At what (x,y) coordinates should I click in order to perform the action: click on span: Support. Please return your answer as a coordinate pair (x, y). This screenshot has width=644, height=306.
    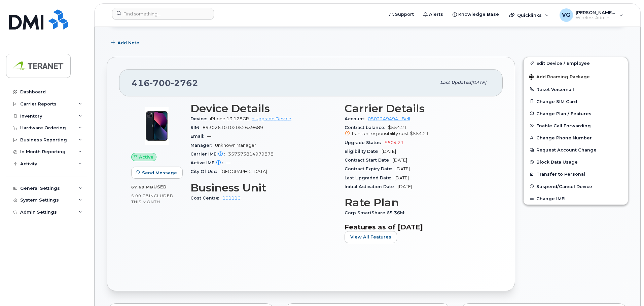
    Looking at the image, I should click on (405, 14).